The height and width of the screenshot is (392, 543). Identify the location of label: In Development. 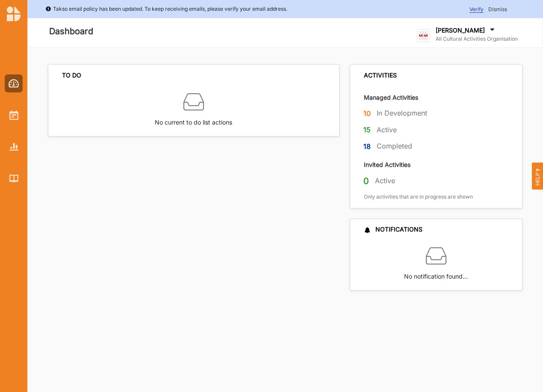
(402, 113).